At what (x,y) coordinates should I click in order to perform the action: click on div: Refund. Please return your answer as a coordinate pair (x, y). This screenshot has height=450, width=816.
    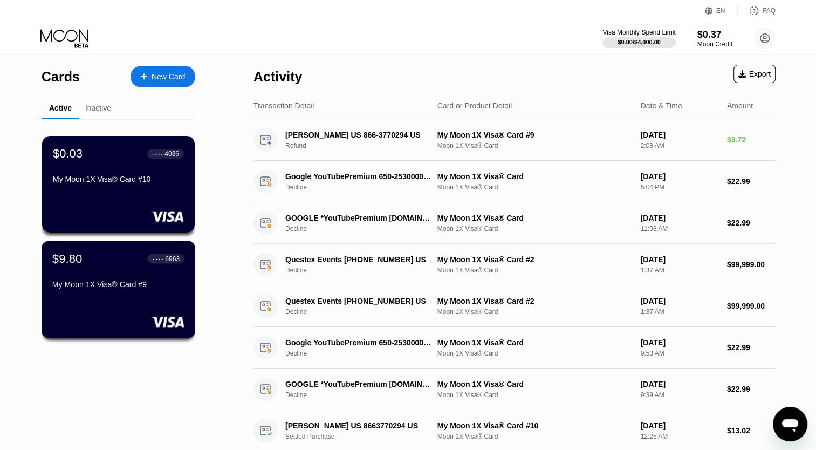
    Looking at the image, I should click on (364, 146).